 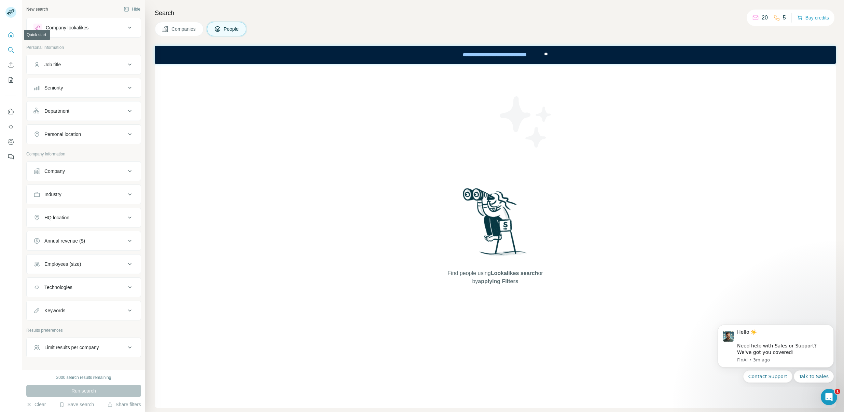 What do you see at coordinates (837, 391) in the screenshot?
I see `span: 1` at bounding box center [837, 391].